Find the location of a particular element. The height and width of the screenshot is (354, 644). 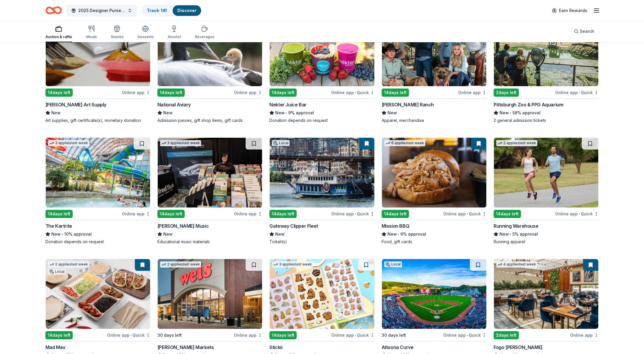

div: Apparel, merchandise is located at coordinates (435, 121).